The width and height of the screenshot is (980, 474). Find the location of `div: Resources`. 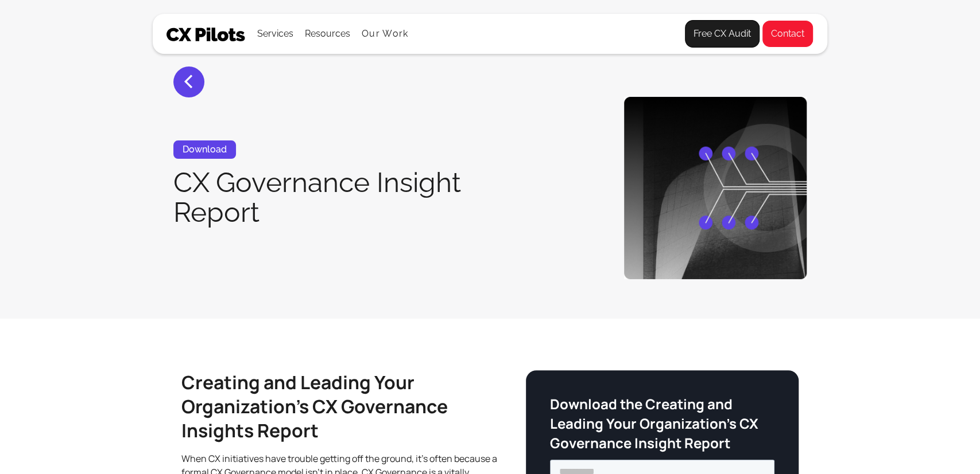

div: Resources is located at coordinates (328, 34).